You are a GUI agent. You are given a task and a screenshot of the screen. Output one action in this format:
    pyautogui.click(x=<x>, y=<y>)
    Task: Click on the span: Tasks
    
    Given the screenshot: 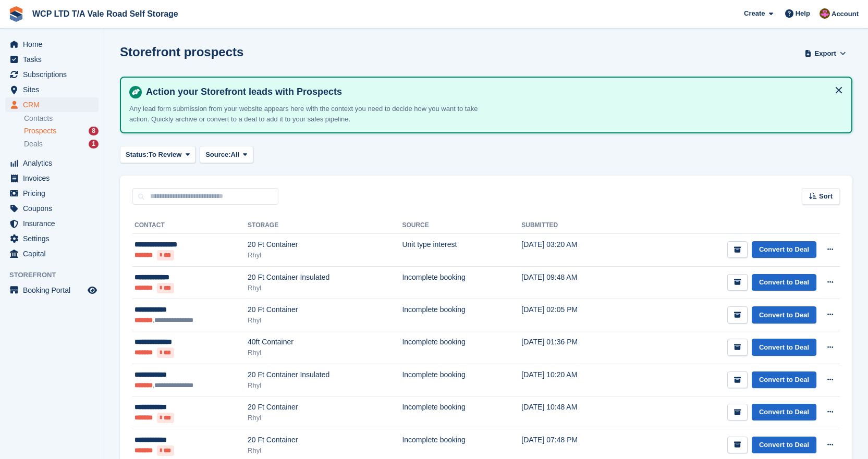 What is the action you would take?
    pyautogui.click(x=54, y=60)
    